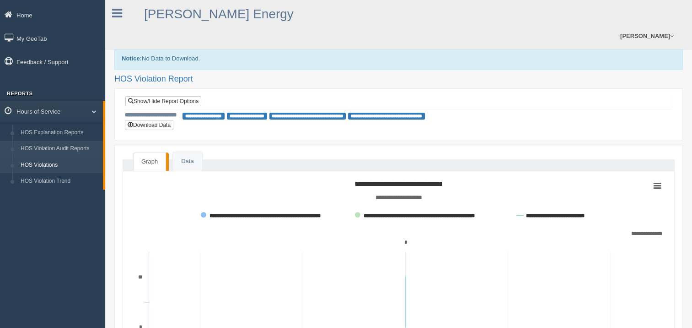 The width and height of the screenshot is (692, 328). What do you see at coordinates (187, 161) in the screenshot?
I see `a: Data` at bounding box center [187, 161].